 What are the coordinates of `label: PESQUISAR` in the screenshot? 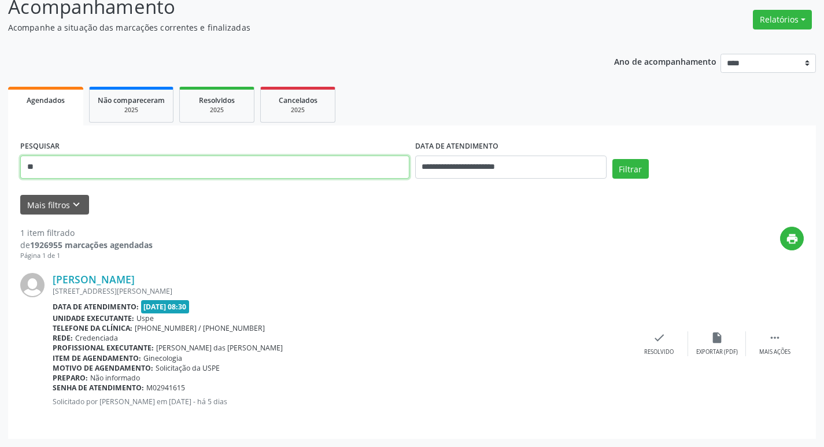 It's located at (40, 146).